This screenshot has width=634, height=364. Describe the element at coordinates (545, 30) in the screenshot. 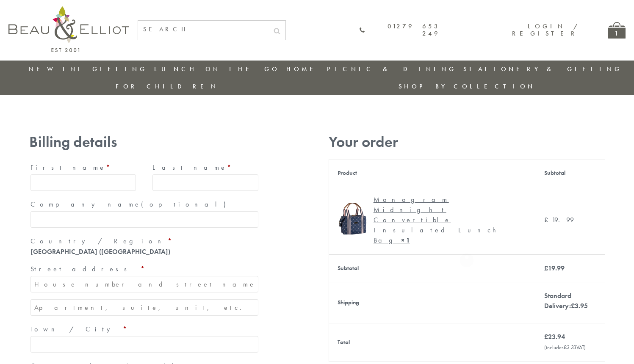

I see `a: Login / Register` at that location.